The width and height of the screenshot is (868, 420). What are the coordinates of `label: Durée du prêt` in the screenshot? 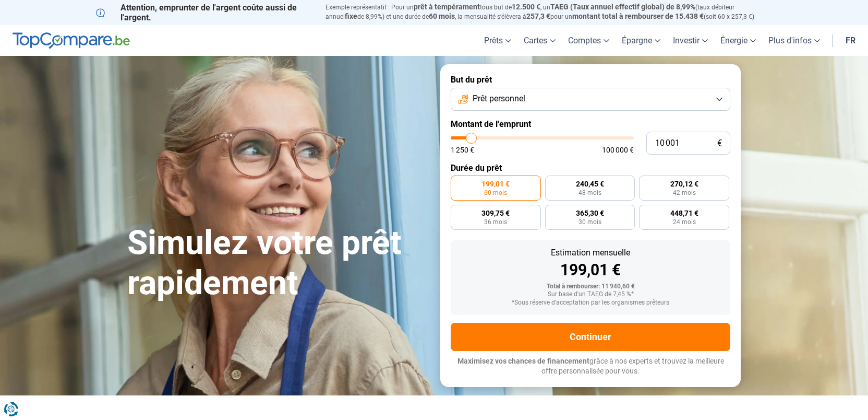 It's located at (591, 167).